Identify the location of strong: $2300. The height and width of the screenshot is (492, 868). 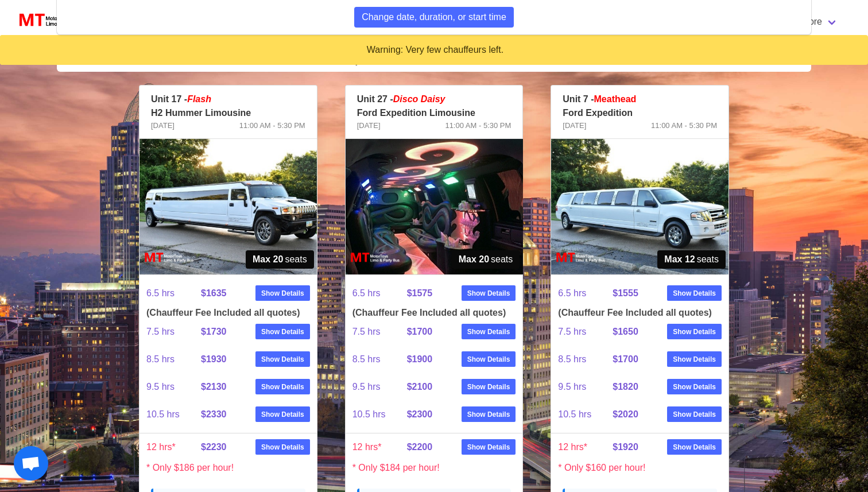
(420, 414).